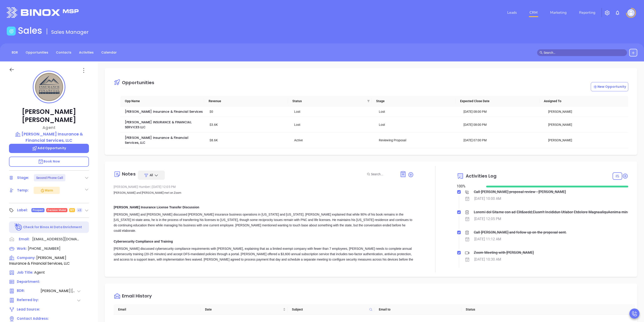 This screenshot has height=322, width=644. What do you see at coordinates (607, 13) in the screenshot?
I see `img: iconSetting` at bounding box center [607, 13].